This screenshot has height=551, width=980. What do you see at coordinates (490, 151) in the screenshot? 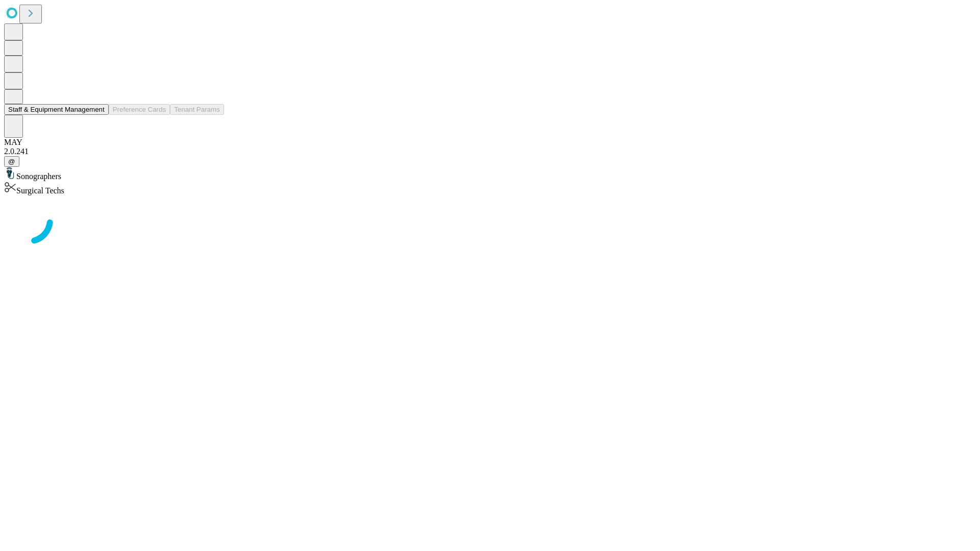
I see `div: 2.0.241` at bounding box center [490, 151].